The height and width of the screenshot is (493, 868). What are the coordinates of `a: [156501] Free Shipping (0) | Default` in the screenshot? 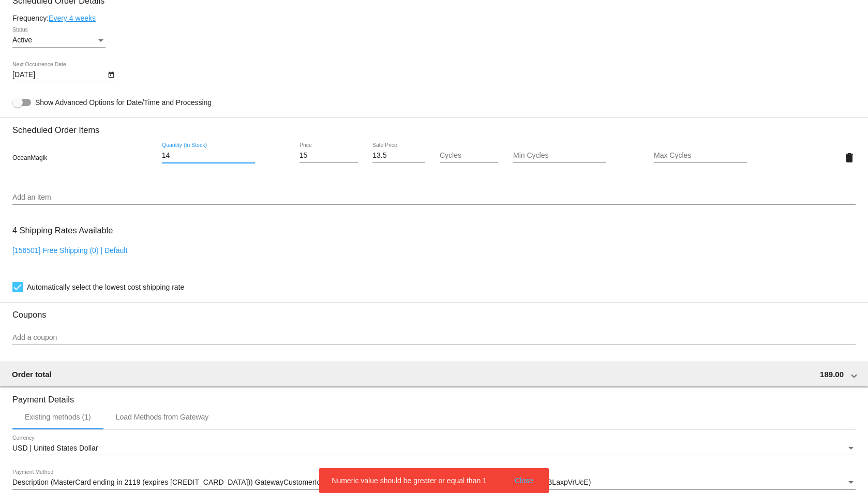 It's located at (70, 250).